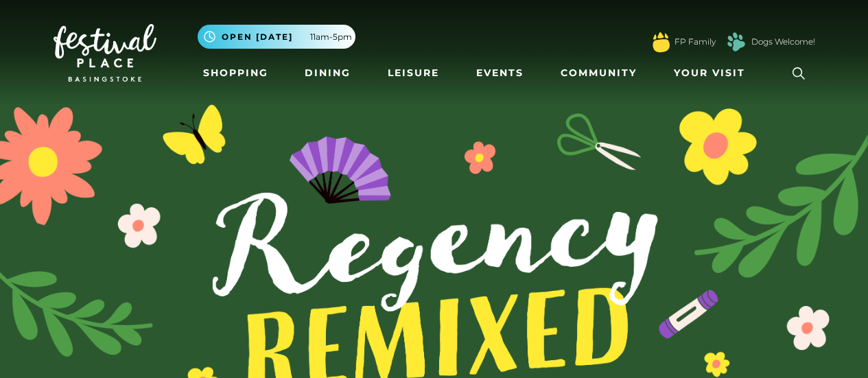  Describe the element at coordinates (235, 73) in the screenshot. I see `a: Shopping` at that location.